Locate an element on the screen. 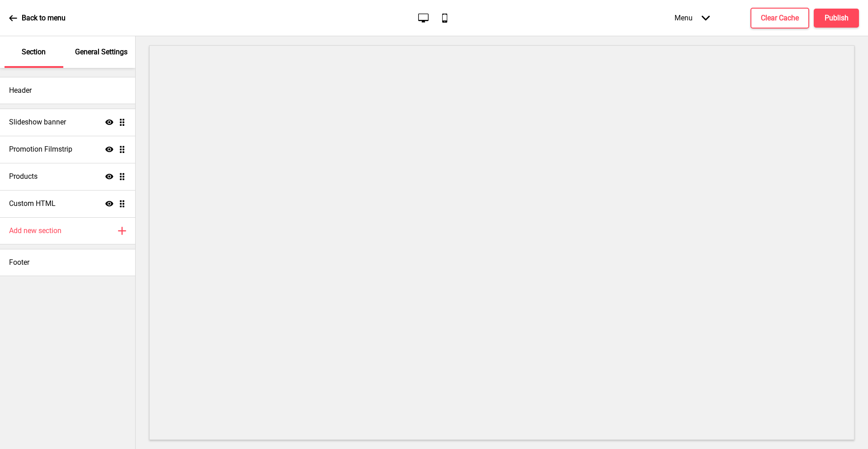 The width and height of the screenshot is (868, 449). p: Section is located at coordinates (34, 52).